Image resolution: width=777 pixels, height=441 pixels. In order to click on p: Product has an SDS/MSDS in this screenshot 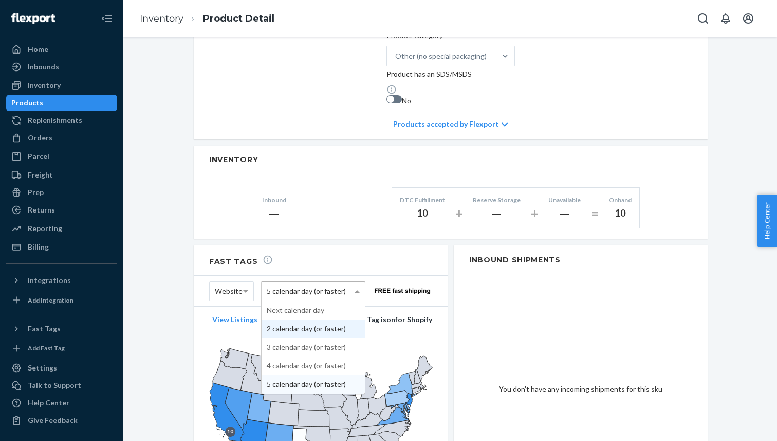, I will do `click(451, 74)`.